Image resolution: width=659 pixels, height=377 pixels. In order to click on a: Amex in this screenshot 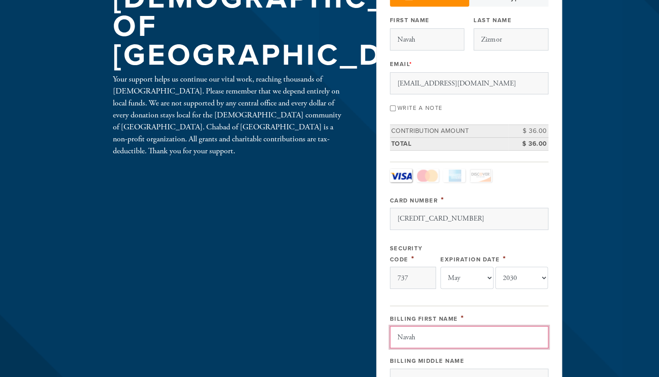, I will do `click(454, 175)`.